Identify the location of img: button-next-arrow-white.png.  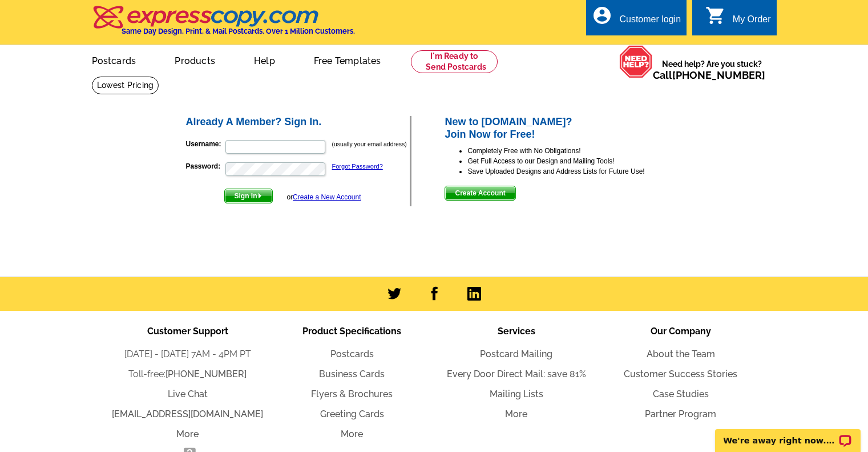
(260, 195).